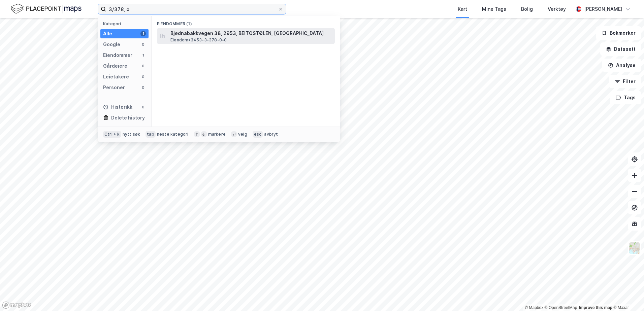 The width and height of the screenshot is (644, 311). What do you see at coordinates (118, 107) in the screenshot?
I see `div: Historikk` at bounding box center [118, 107].